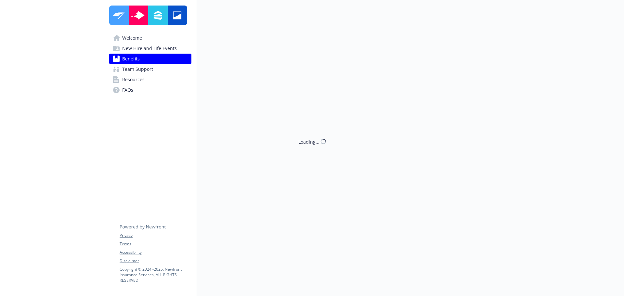 The width and height of the screenshot is (624, 296). What do you see at coordinates (149, 48) in the screenshot?
I see `span: New Hire and Life Events` at bounding box center [149, 48].